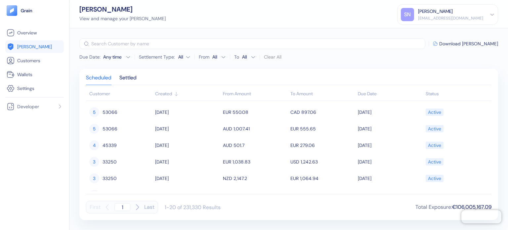 The height and width of the screenshot is (230, 508). Describe the element at coordinates (323, 195) in the screenshot. I see `td: USD 1,141.77` at that location.